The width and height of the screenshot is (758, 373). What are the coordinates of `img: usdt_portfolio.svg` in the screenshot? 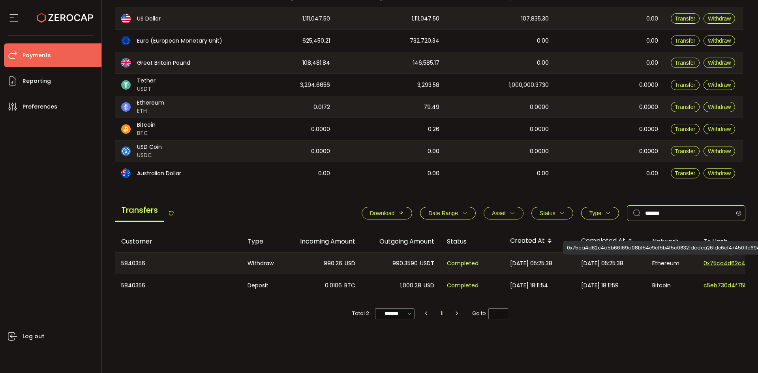 It's located at (126, 85).